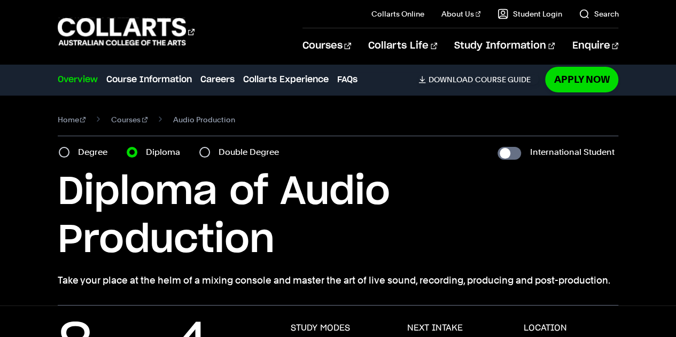 The width and height of the screenshot is (676, 337). Describe the element at coordinates (166, 152) in the screenshot. I see `label: Diploma` at that location.